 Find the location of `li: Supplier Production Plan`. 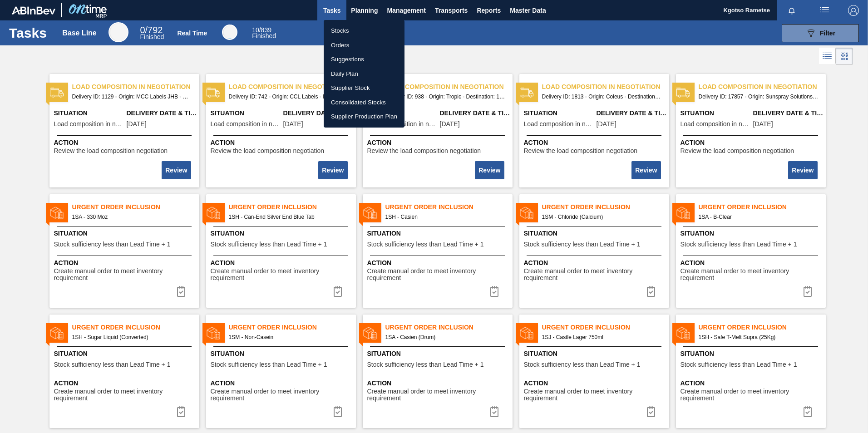

li: Supplier Production Plan is located at coordinates (364, 117).